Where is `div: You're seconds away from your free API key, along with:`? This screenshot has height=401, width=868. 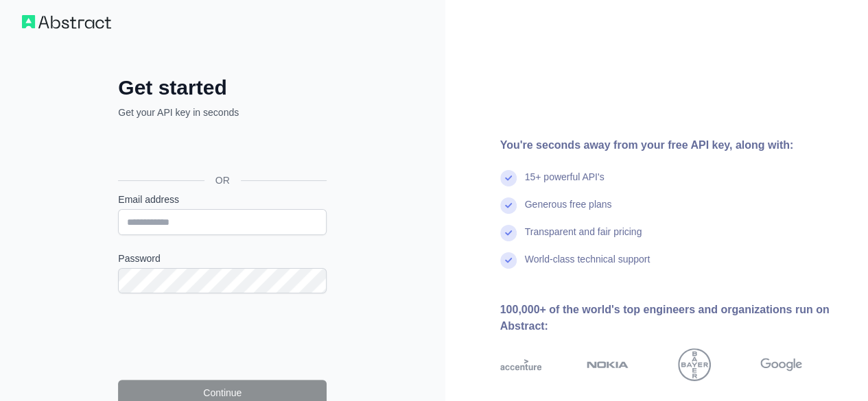 div: You're seconds away from your free API key, along with: is located at coordinates (673, 145).